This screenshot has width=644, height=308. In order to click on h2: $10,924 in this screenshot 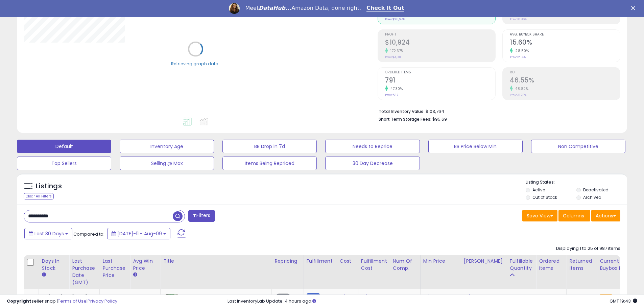, I will do `click(440, 43)`.